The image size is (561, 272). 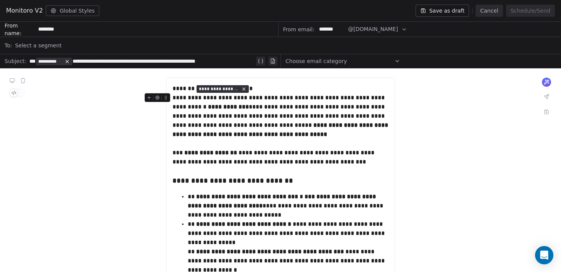 I want to click on span: To:, so click(x=8, y=45).